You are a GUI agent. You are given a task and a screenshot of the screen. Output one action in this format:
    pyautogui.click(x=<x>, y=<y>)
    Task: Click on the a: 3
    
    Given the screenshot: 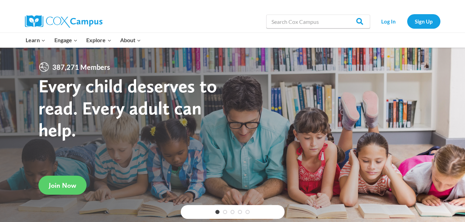 What is the action you would take?
    pyautogui.click(x=233, y=212)
    